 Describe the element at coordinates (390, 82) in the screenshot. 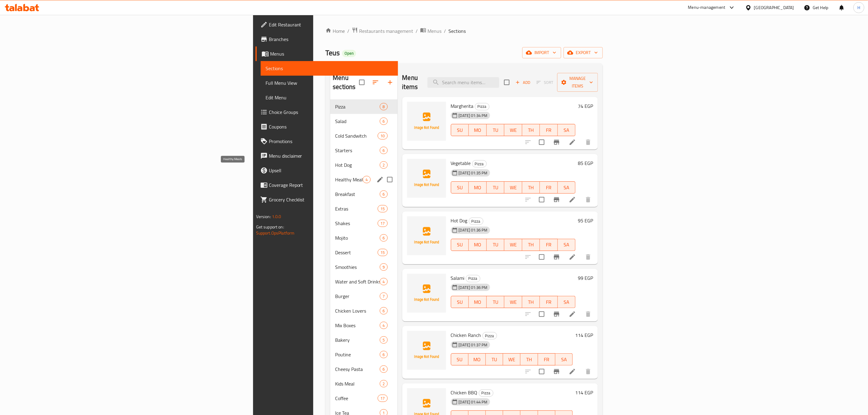

I see `button: Add section` at that location.